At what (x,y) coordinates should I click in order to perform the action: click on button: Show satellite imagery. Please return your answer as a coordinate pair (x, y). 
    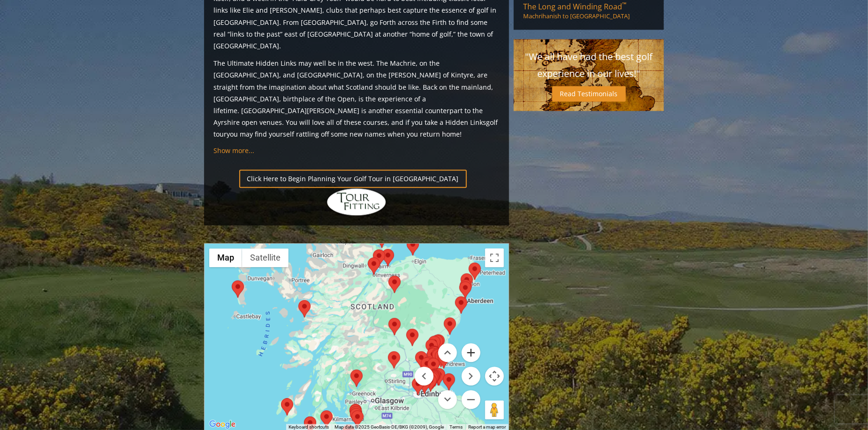
    Looking at the image, I should click on (265, 258).